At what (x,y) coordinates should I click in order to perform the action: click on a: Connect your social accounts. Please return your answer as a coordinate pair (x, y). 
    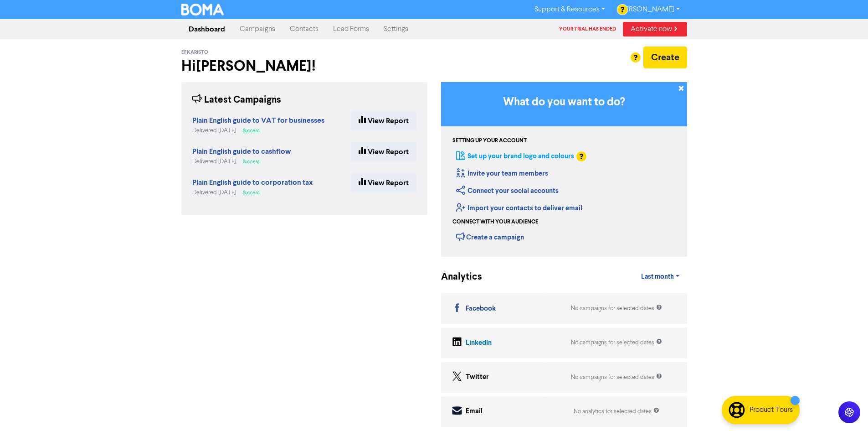
    Looking at the image, I should click on (507, 191).